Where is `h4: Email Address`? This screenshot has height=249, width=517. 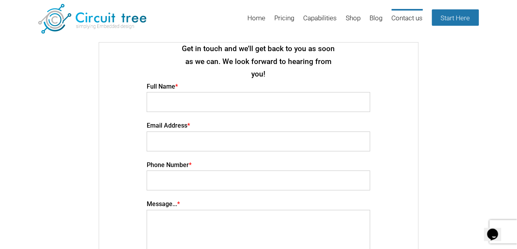
h4: Email Address is located at coordinates (258, 126).